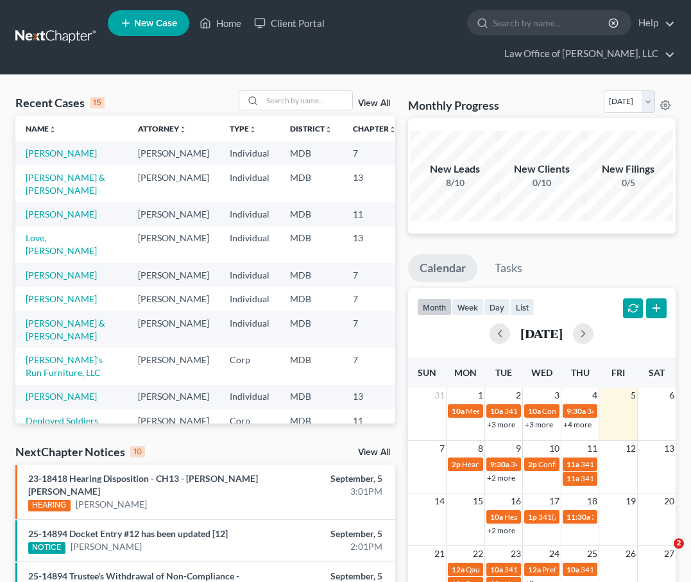  Describe the element at coordinates (162, 128) in the screenshot. I see `a: Attorneyunfold_more` at that location.